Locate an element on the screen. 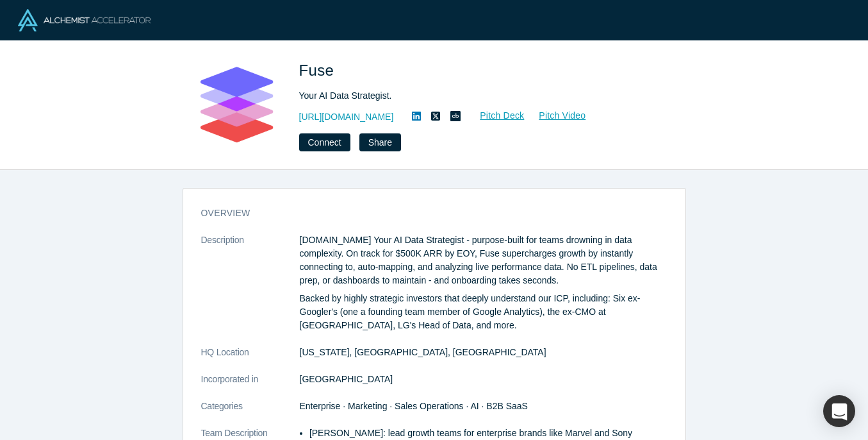 The height and width of the screenshot is (440, 868). dt: Description is located at coordinates (251, 289).